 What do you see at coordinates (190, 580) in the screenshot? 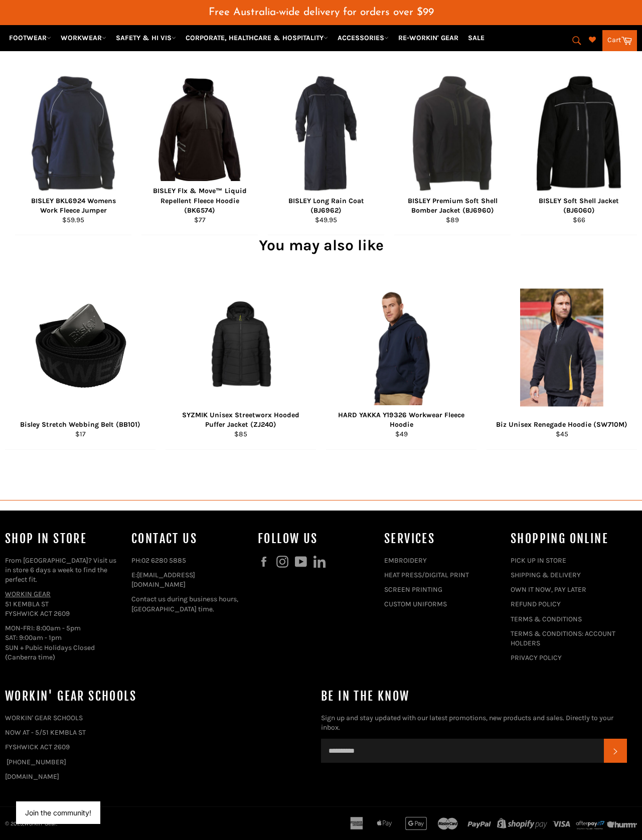
I see `p: E:` at bounding box center [190, 580].